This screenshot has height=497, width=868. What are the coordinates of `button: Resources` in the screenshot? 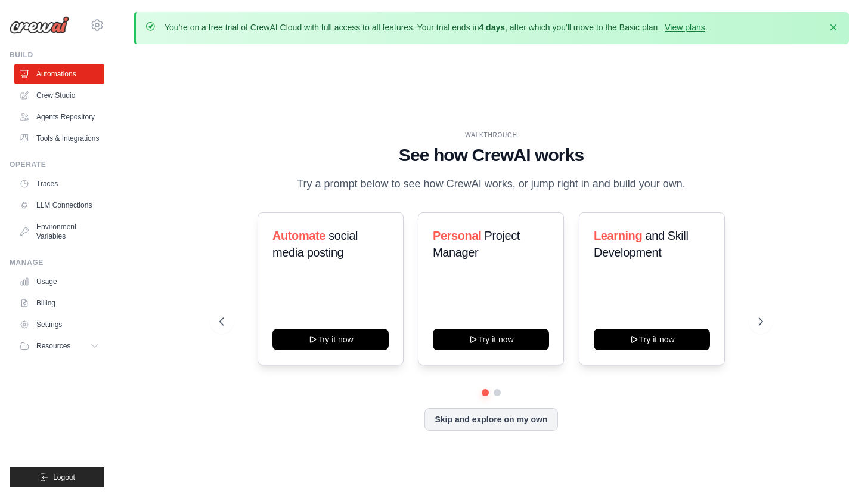 It's located at (59, 346).